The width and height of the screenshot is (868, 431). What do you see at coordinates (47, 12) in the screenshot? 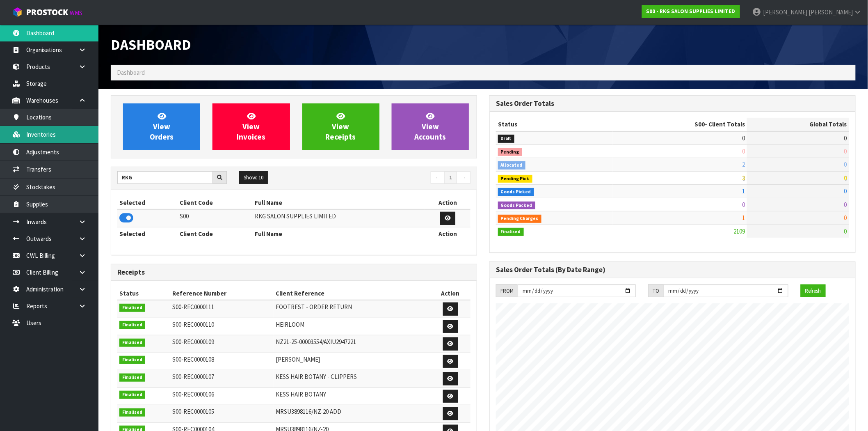
I see `span: ProStock` at bounding box center [47, 12].